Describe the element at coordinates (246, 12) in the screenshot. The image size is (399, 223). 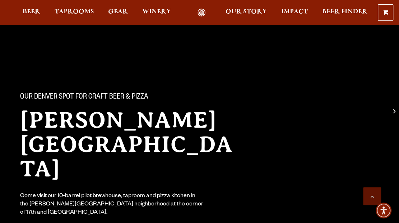
I see `span: Our Story` at that location.